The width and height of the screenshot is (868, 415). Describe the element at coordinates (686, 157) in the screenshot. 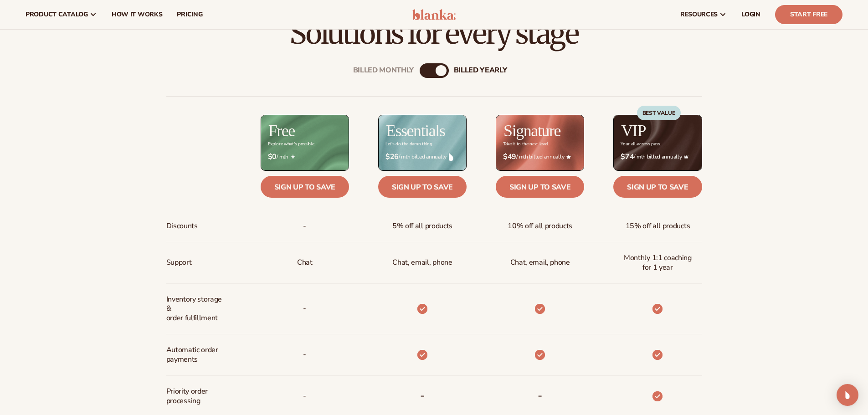

I see `img: Crown_2d87c031-1b5a-4345-8312-a4356ddcde98.png` at that location.